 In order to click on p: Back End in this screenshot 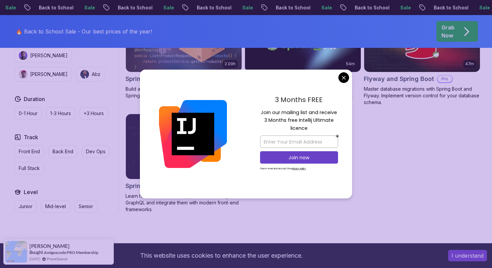, I will do `click(63, 151)`.